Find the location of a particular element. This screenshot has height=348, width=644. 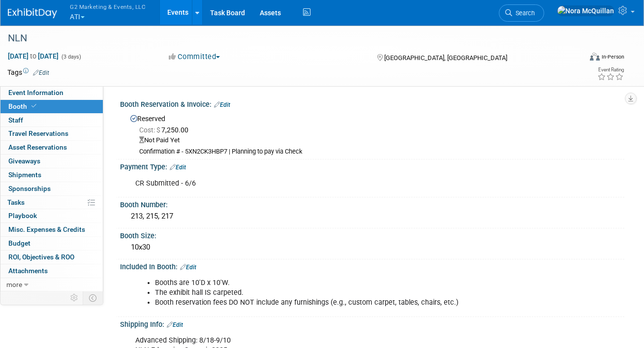

a: Attachments is located at coordinates (52, 271).